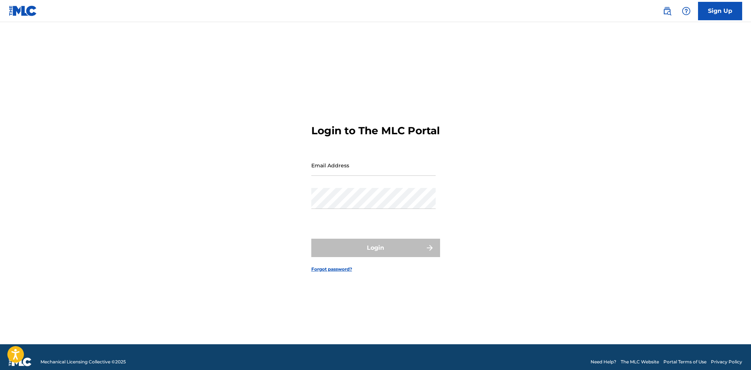  What do you see at coordinates (727, 362) in the screenshot?
I see `a: Privacy Policy` at bounding box center [727, 362].